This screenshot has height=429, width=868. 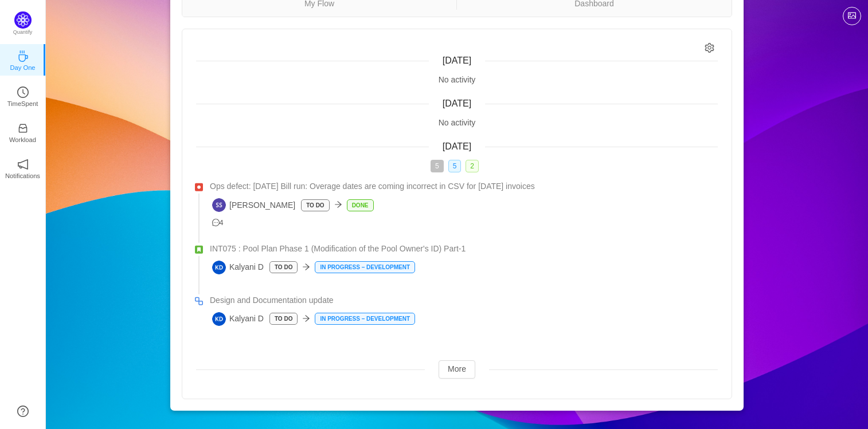 What do you see at coordinates (464, 300) in the screenshot?
I see `a: Design and Documentation update` at bounding box center [464, 300].